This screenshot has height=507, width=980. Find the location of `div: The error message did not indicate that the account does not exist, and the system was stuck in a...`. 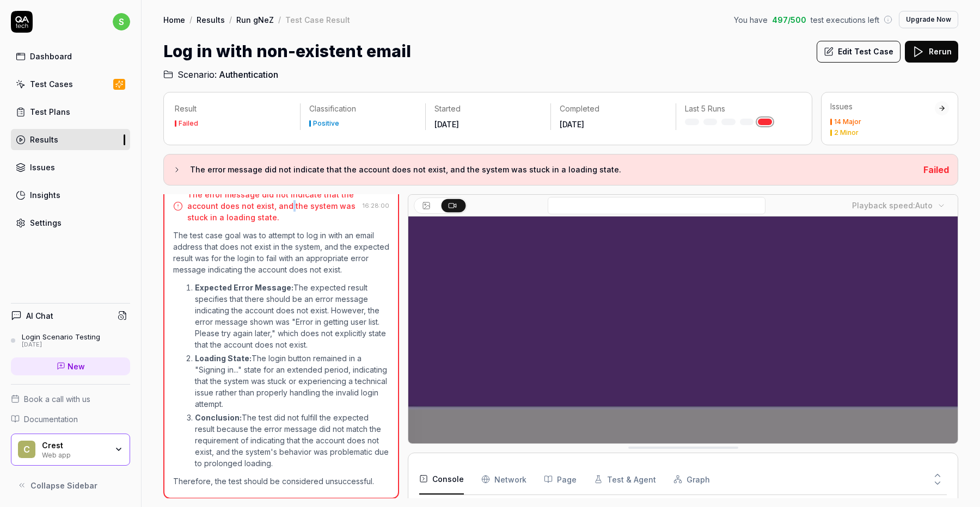

div: The error message did not indicate that the account does not exist, and the system was stuck in a... is located at coordinates (272, 206).